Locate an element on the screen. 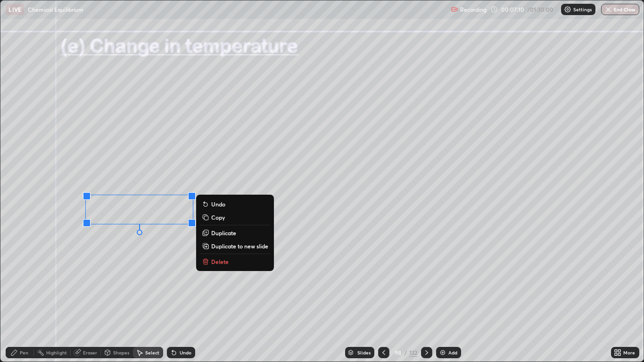  div: More is located at coordinates (629, 352).